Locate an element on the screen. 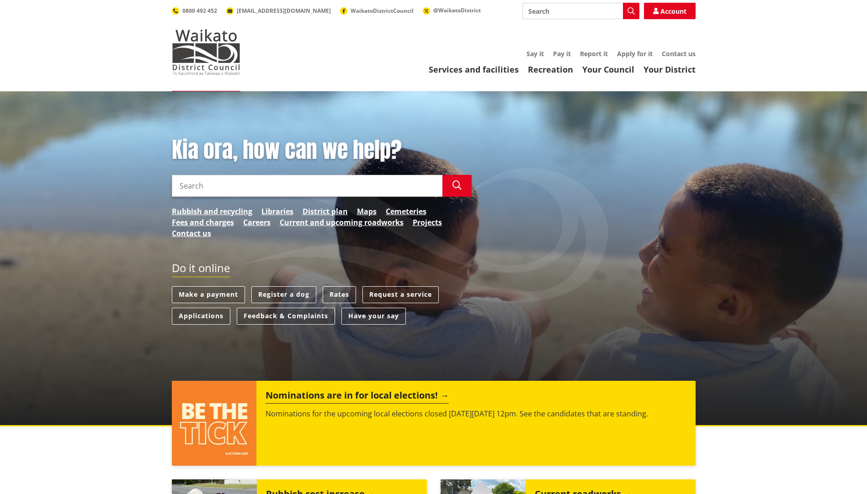  a: Rates is located at coordinates (339, 295).